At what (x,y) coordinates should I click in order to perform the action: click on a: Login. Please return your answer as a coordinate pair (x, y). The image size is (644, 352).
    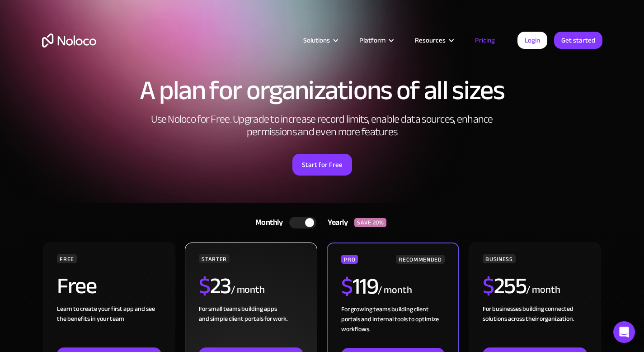
    Looking at the image, I should click on (532, 40).